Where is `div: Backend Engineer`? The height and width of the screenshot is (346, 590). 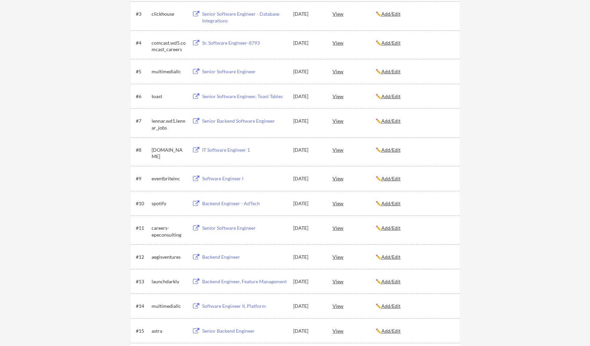 div: Backend Engineer is located at coordinates (244, 257).